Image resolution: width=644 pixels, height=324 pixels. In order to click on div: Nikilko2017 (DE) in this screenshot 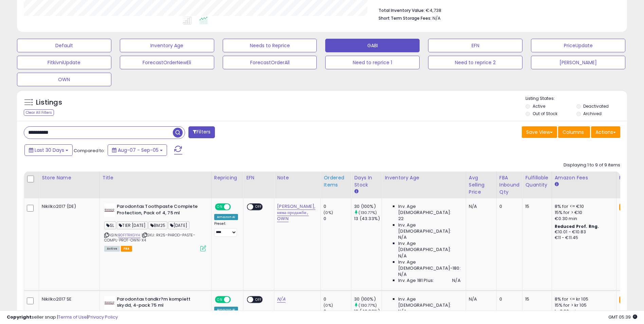, I will do `click(68, 206)`.